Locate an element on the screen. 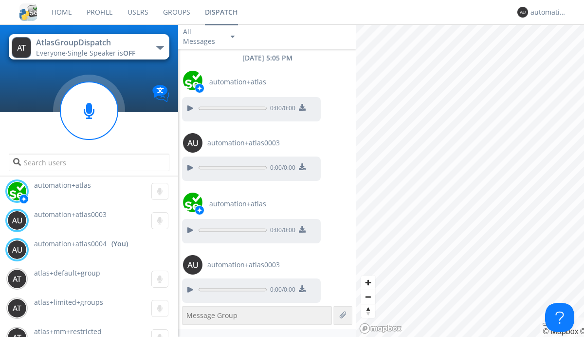  div: AtlasGroupDispatch is located at coordinates (91, 42).